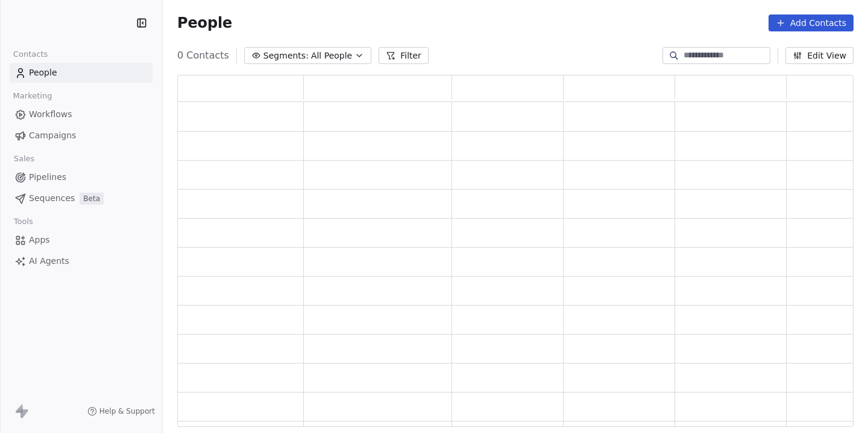 The height and width of the screenshot is (433, 868). What do you see at coordinates (811, 23) in the screenshot?
I see `button: Add Contacts` at bounding box center [811, 23].